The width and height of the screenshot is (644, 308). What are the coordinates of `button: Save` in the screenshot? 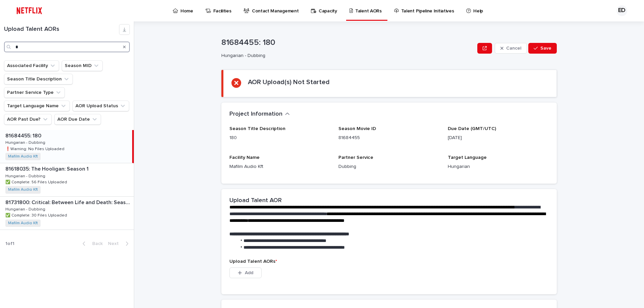 It's located at (543, 48).